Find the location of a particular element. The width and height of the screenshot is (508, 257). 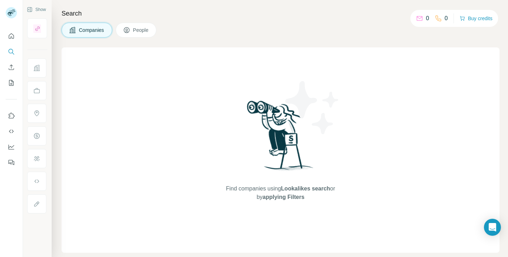

button: Quick start is located at coordinates (11, 36).